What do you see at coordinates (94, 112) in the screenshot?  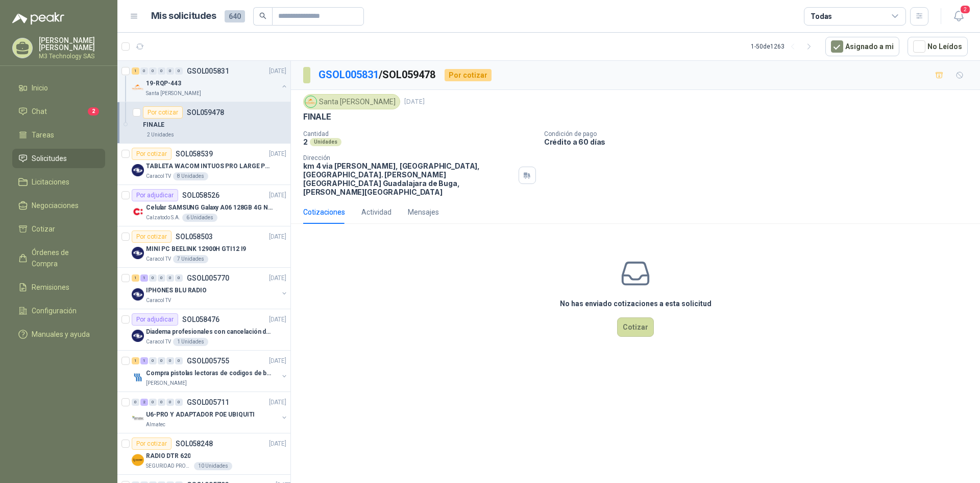 I see `span: 2` at bounding box center [94, 112].